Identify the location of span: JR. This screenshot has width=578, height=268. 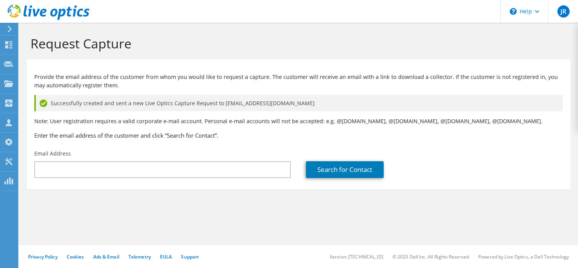
(563, 11).